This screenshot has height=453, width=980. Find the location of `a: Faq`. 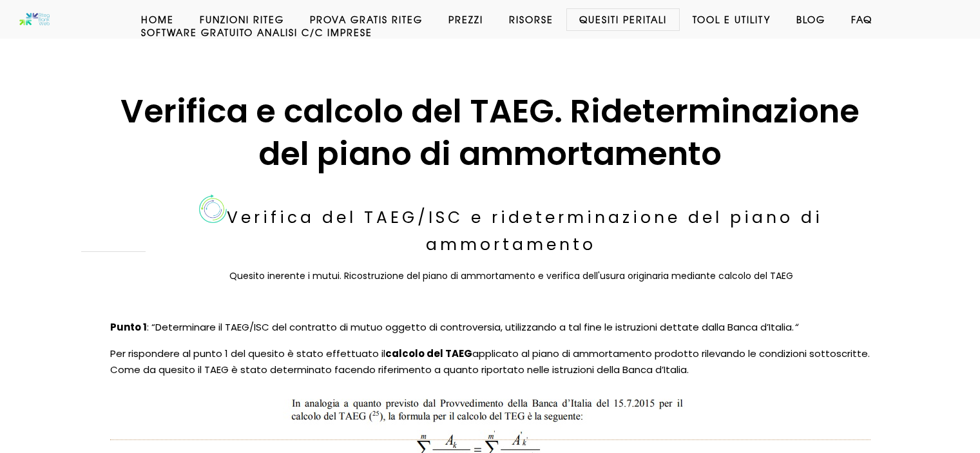

a: Faq is located at coordinates (861, 19).